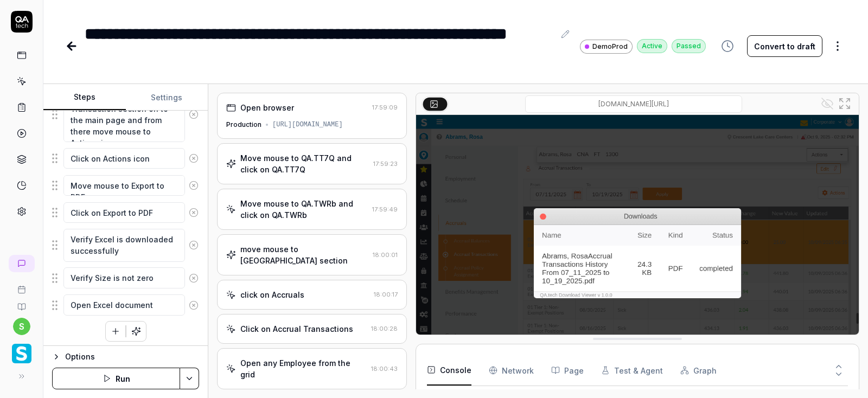 The width and height of the screenshot is (868, 398). I want to click on button: Console, so click(450, 371).